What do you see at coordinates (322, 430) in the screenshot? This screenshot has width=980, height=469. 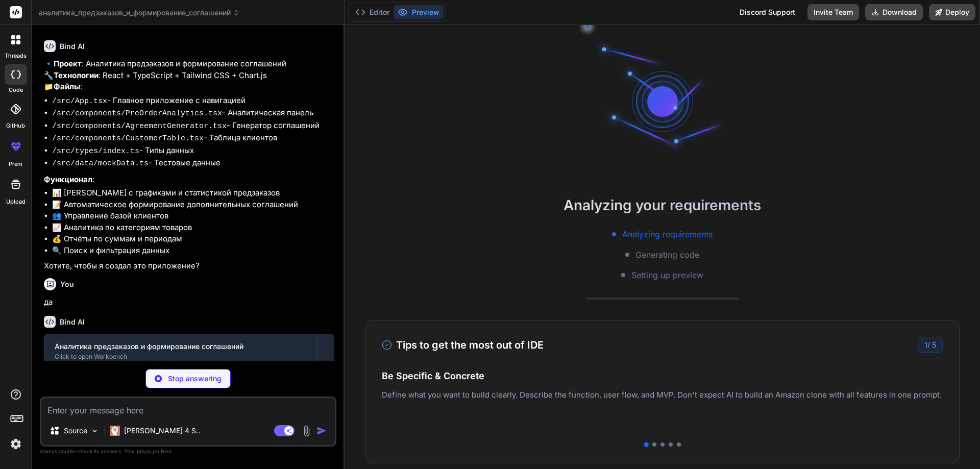 I see `img: icon` at bounding box center [322, 430].